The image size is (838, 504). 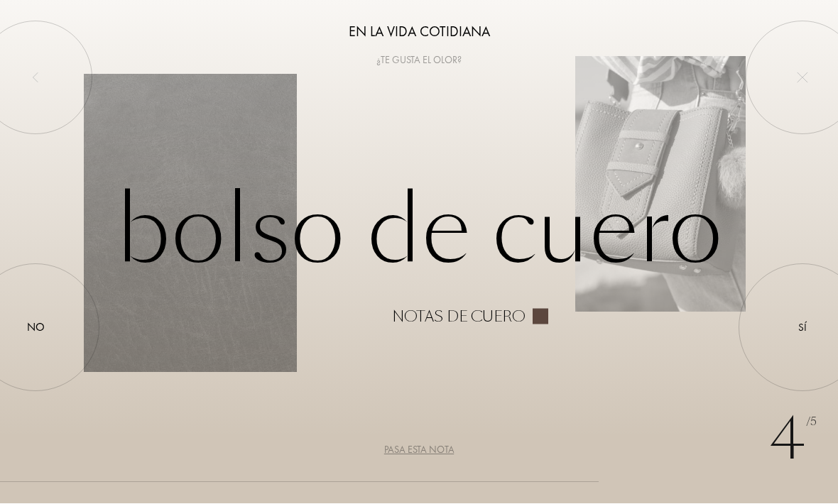 What do you see at coordinates (802, 327) in the screenshot?
I see `div: Sí` at bounding box center [802, 327].